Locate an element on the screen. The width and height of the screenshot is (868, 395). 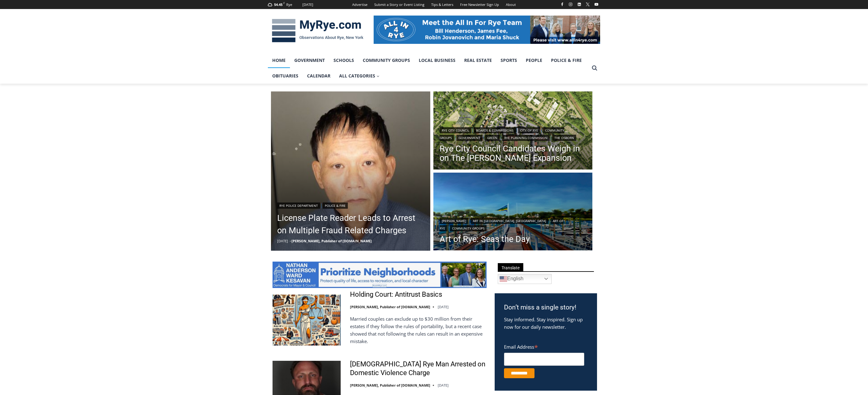
p: Married couples can exclude up to $30 million from their estates if they follow the rules of port... is located at coordinates (418, 330).